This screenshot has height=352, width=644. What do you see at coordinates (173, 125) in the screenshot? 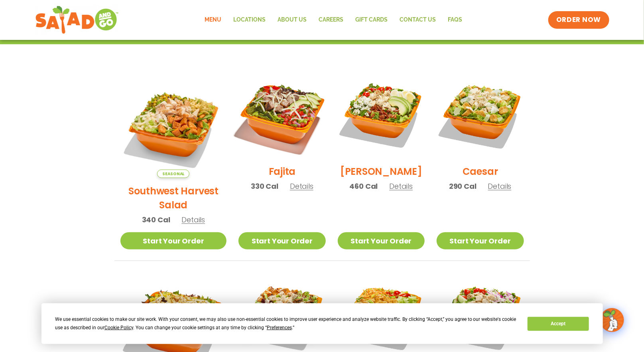
I see `img: Product photo for Southwest Harvest Salad` at bounding box center [173, 125].